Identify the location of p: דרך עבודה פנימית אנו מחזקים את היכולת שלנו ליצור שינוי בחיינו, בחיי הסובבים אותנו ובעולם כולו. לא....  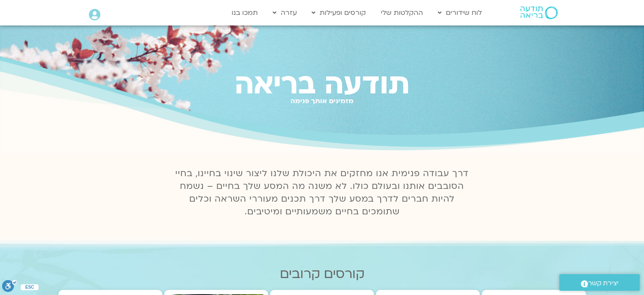
(322, 193).